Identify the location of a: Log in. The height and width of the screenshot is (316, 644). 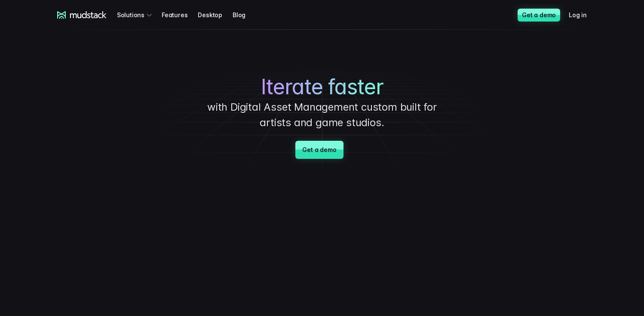
(583, 15).